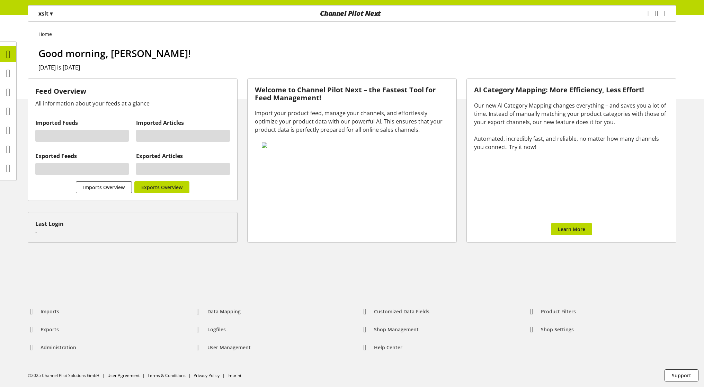 The width and height of the screenshot is (704, 387). I want to click on span: Shop Settings, so click(557, 330).